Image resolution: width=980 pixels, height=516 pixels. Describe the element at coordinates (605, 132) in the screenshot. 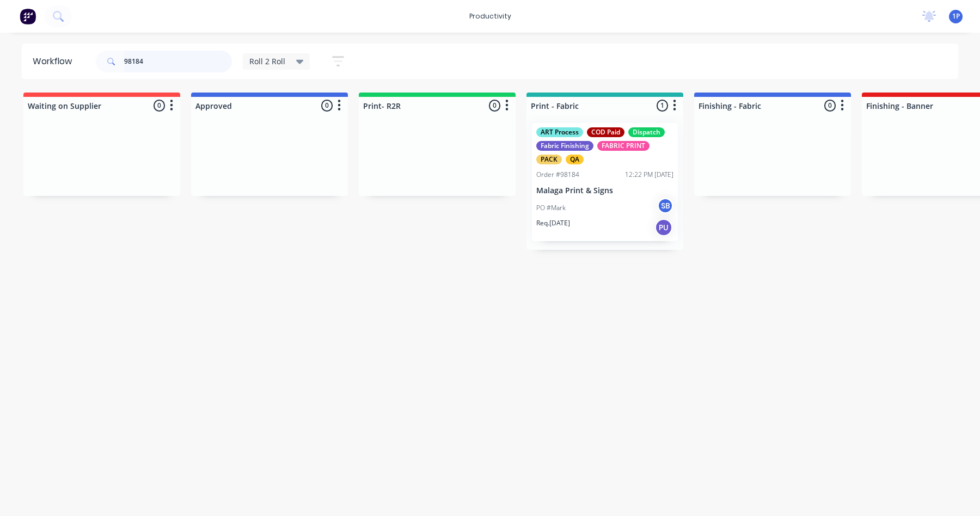

I see `div: COD Paid` at that location.